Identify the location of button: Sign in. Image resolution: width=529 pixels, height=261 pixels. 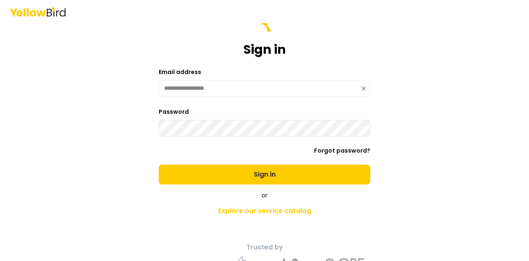
(264, 174).